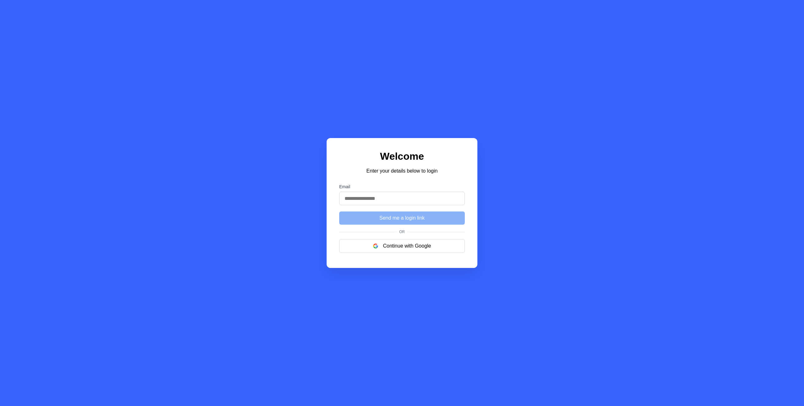 The width and height of the screenshot is (804, 406). Describe the element at coordinates (402, 246) in the screenshot. I see `button: Continue with Google` at that location.